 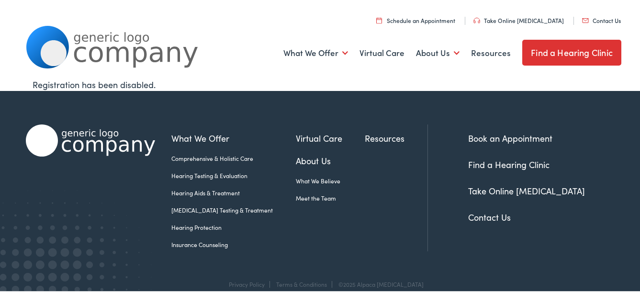 I want to click on a: Hearing Testing & Evaluation, so click(x=234, y=174).